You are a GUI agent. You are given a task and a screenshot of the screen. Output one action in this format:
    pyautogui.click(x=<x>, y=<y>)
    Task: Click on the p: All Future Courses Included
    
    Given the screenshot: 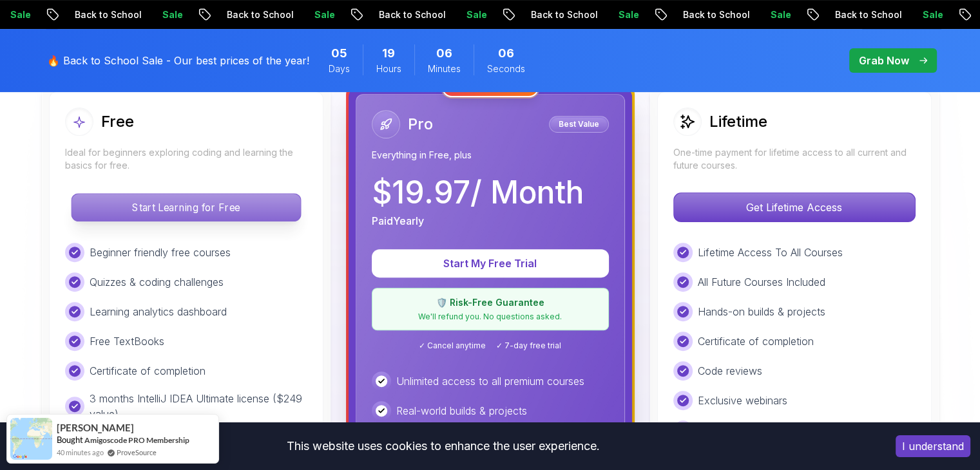 What is the action you would take?
    pyautogui.click(x=762, y=282)
    